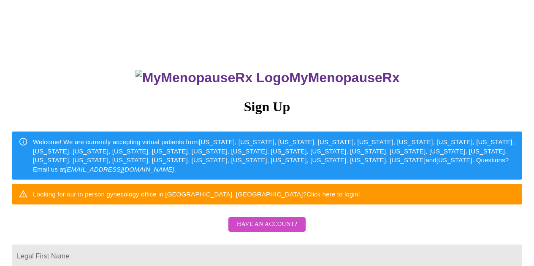  Describe the element at coordinates (212, 78) in the screenshot. I see `img: MyMenopauseRx Logo` at that location.